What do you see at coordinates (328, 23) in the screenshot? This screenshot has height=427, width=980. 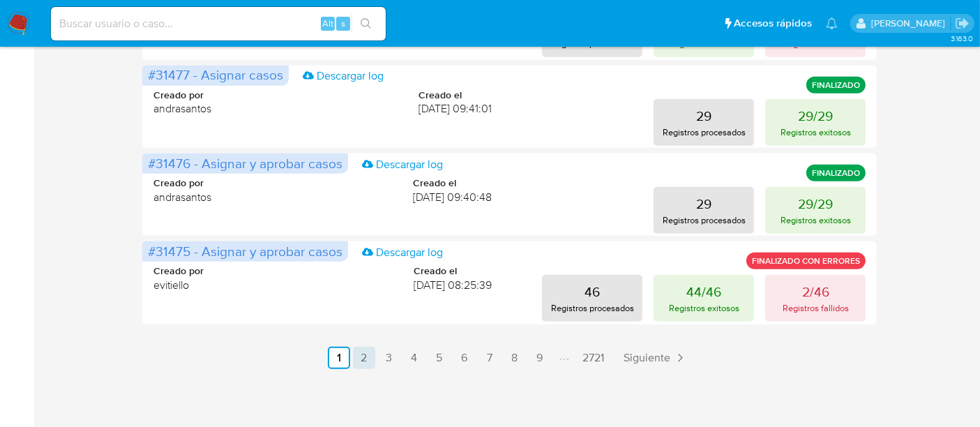 I see `span: Alt` at bounding box center [328, 23].